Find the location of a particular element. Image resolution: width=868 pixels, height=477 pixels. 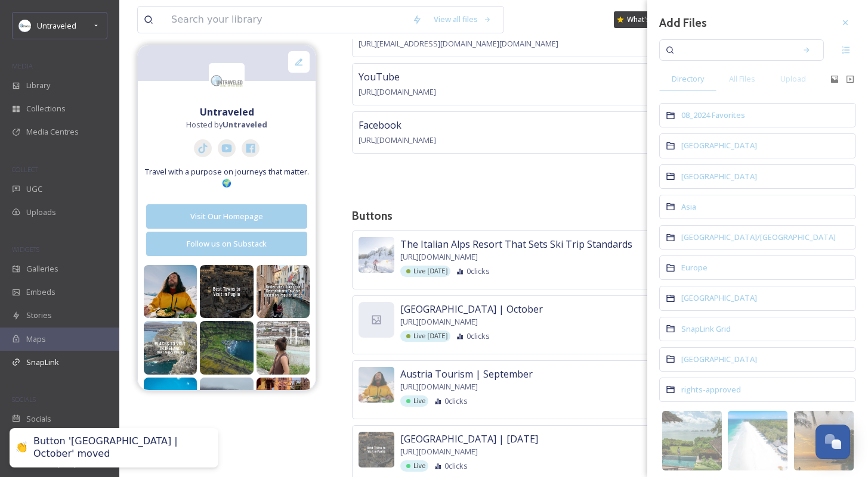

span: Embeds is located at coordinates (41, 292).